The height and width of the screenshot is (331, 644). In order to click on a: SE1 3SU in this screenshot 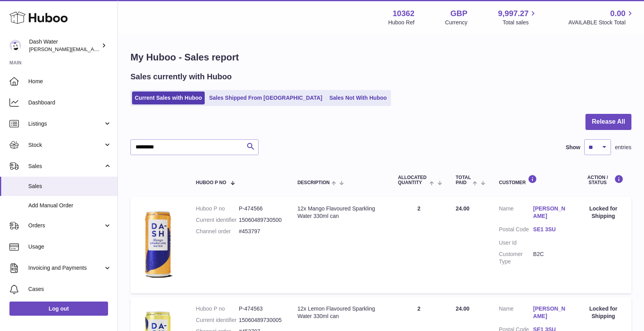, I will do `click(550, 230)`.